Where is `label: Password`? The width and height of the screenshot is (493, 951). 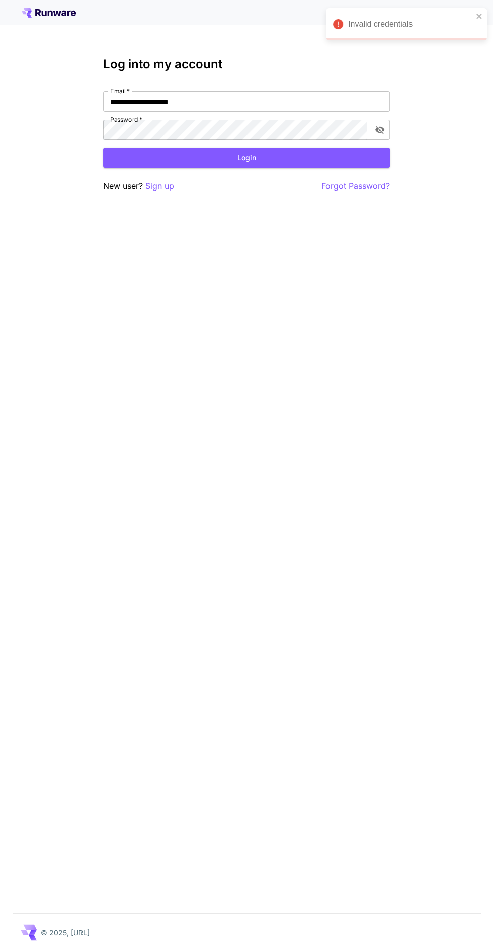
label: Password is located at coordinates (126, 119).